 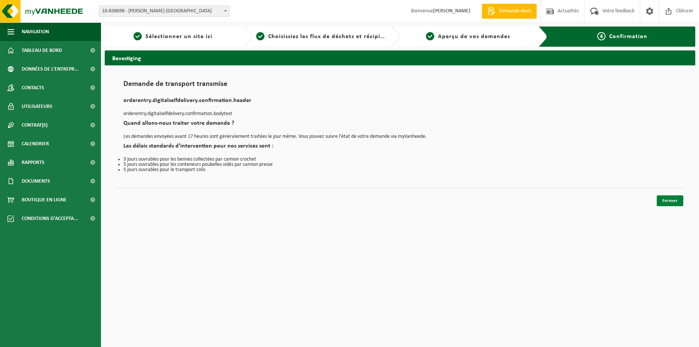 What do you see at coordinates (628, 37) in the screenshot?
I see `span: Confirmation` at bounding box center [628, 37].